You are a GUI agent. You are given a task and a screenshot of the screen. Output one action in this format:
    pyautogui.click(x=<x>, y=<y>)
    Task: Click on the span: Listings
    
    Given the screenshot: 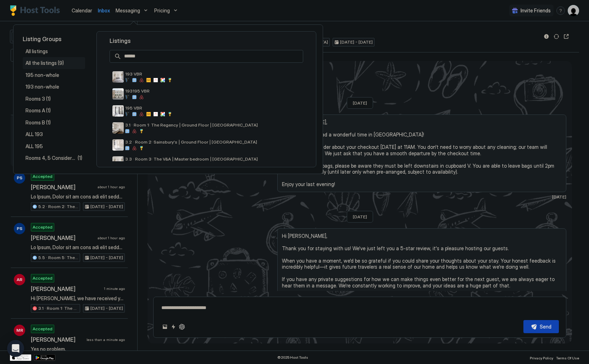 What is the action you would take?
    pyautogui.click(x=206, y=41)
    